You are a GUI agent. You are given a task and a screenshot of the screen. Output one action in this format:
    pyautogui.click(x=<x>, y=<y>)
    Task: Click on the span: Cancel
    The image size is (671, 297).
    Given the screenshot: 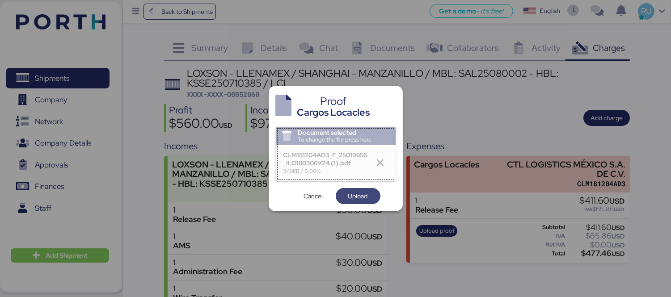 What is the action you would take?
    pyautogui.click(x=313, y=196)
    